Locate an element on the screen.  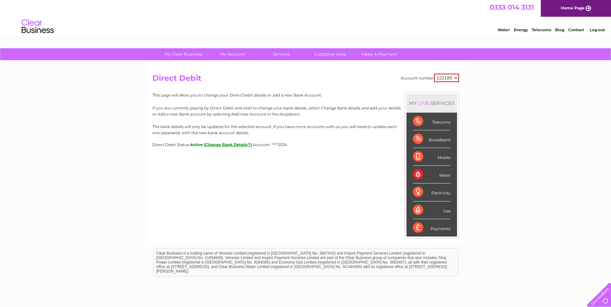
p: The bank details will only be updated for the selected account, if you have more accounts with us... is located at coordinates (305, 130).